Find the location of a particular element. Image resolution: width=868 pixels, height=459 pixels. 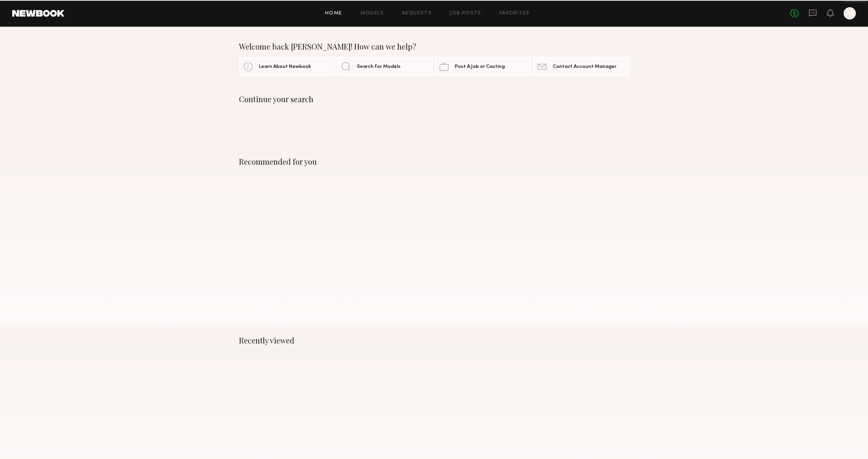

a: M is located at coordinates (850, 14).